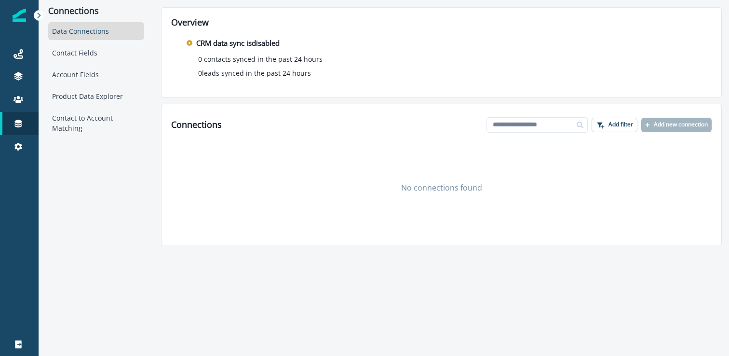  I want to click on button: Add filter, so click(614, 125).